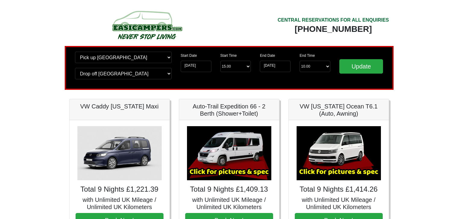 This screenshot has width=458, height=219. I want to click on label: Start Date, so click(189, 56).